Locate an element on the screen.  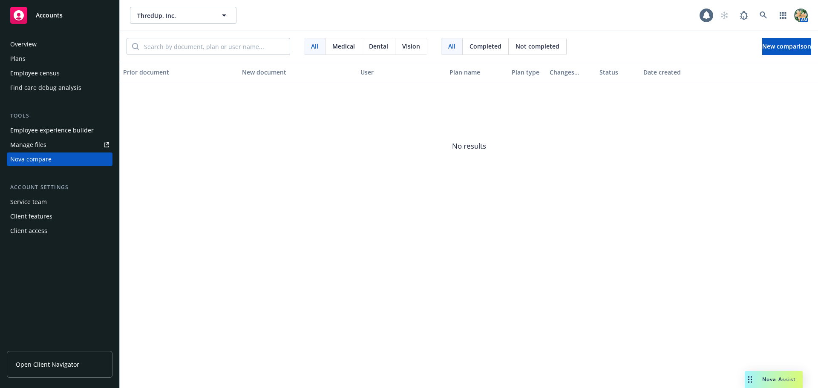
a: Search is located at coordinates (764, 15).